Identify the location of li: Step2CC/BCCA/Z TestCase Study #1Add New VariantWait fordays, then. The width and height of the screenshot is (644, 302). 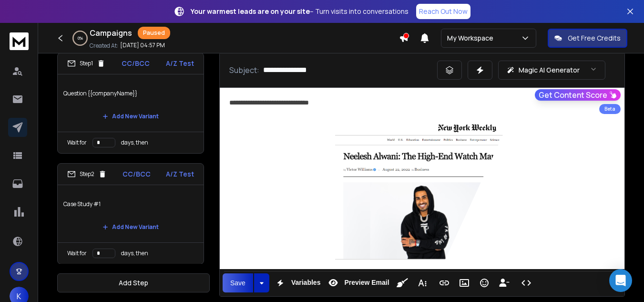
(131, 213).